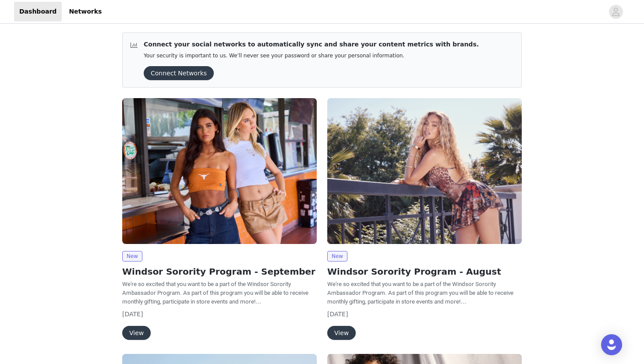  I want to click on div: avatar, so click(616, 12).